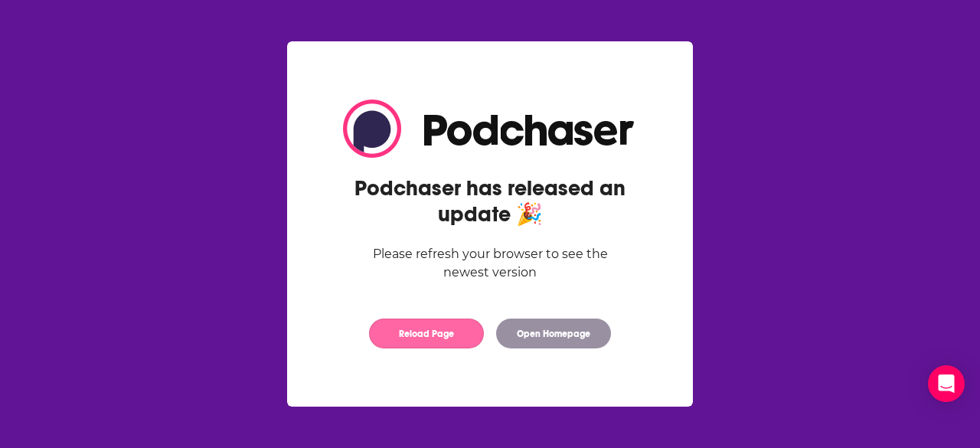 The image size is (980, 448). I want to click on div: Open Intercom Messenger, so click(946, 384).